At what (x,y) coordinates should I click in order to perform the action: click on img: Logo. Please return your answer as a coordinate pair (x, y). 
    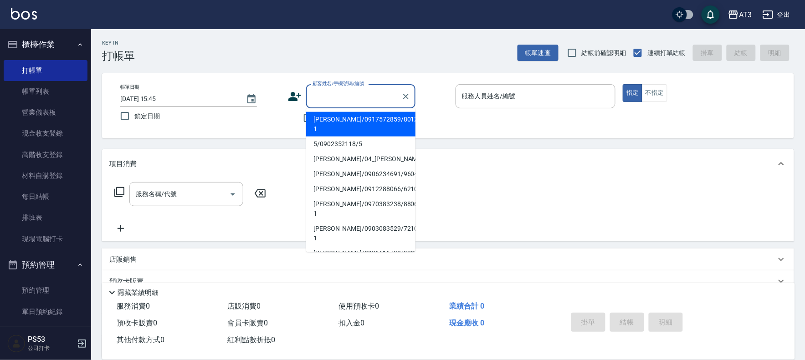
    Looking at the image, I should click on (24, 14).